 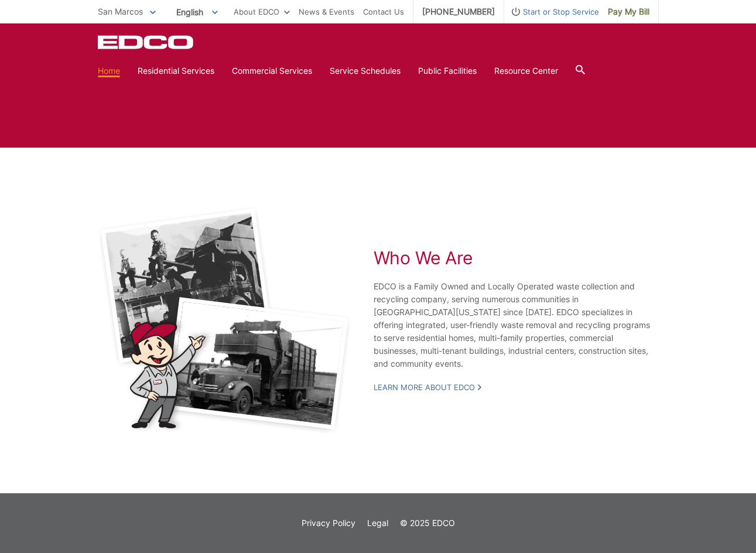 What do you see at coordinates (447, 71) in the screenshot?
I see `a: Public Facilities` at bounding box center [447, 71].